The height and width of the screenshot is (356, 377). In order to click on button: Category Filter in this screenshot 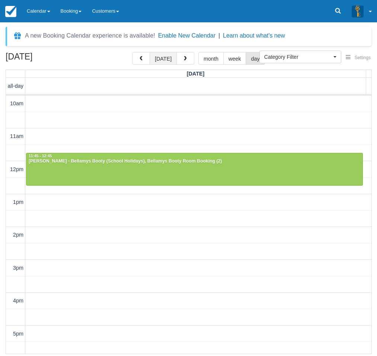, I will do `click(301, 57)`.